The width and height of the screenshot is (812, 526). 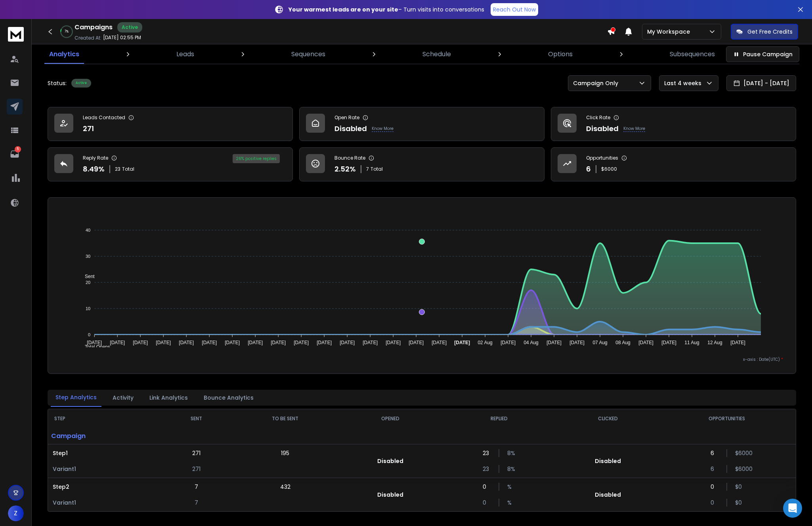 What do you see at coordinates (309, 54) in the screenshot?
I see `a: Sequences` at bounding box center [309, 54].